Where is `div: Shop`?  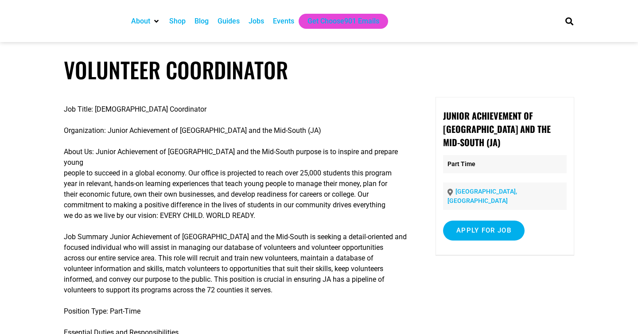 div: Shop is located at coordinates (177, 21).